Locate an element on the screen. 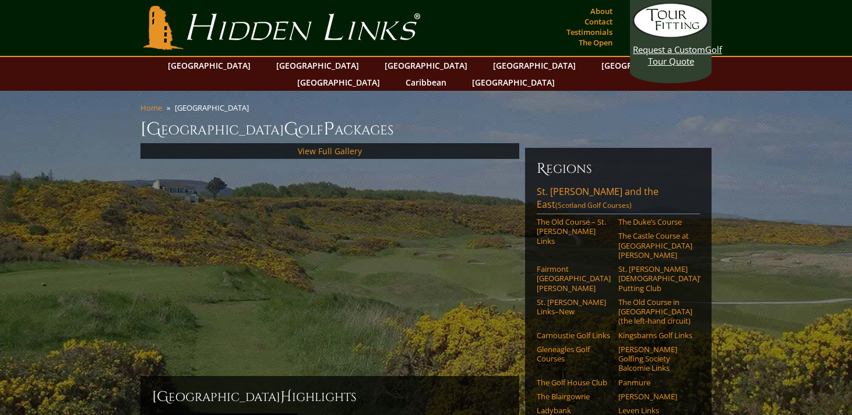  a: The Golf House Club is located at coordinates (573, 383).